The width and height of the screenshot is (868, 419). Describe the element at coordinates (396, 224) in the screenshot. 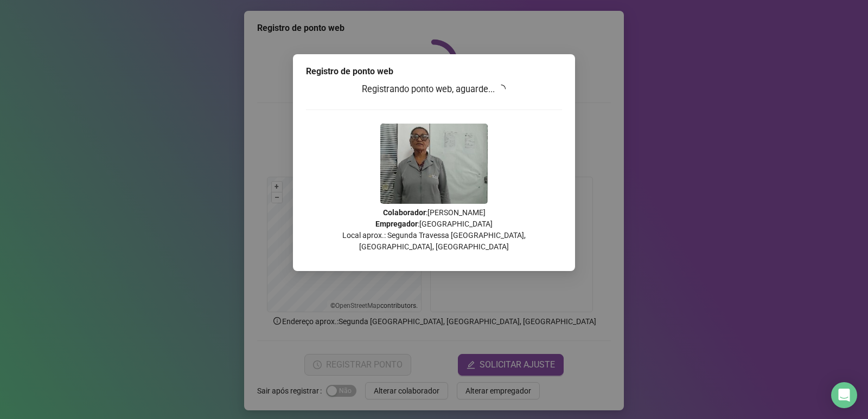

I see `strong: Empregador` at that location.